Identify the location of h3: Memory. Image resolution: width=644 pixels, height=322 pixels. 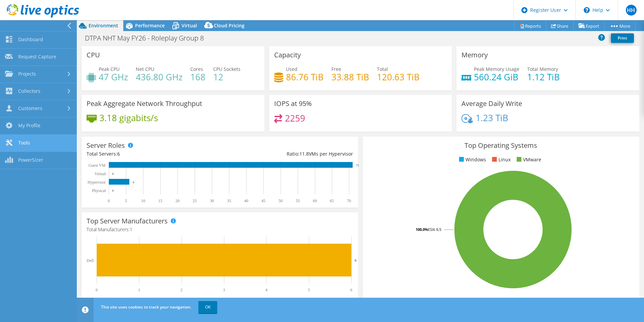
(475, 55).